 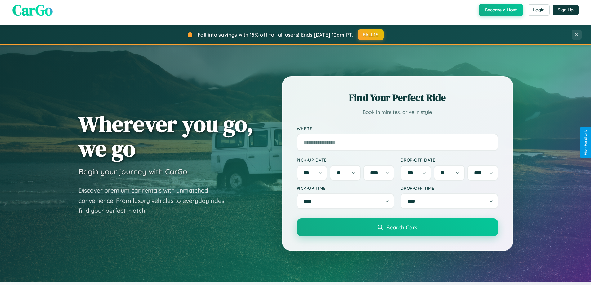 I want to click on p: Discover premium car rentals with unmatched convenience. From luxury vehicles to everyday rides, ..., so click(x=156, y=201).